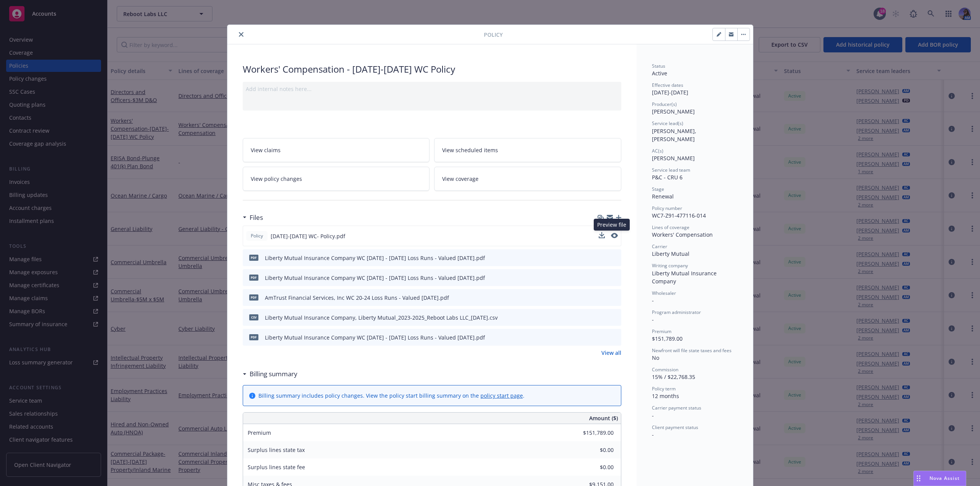  Describe the element at coordinates (940, 478) in the screenshot. I see `button: Nova Assist` at that location.